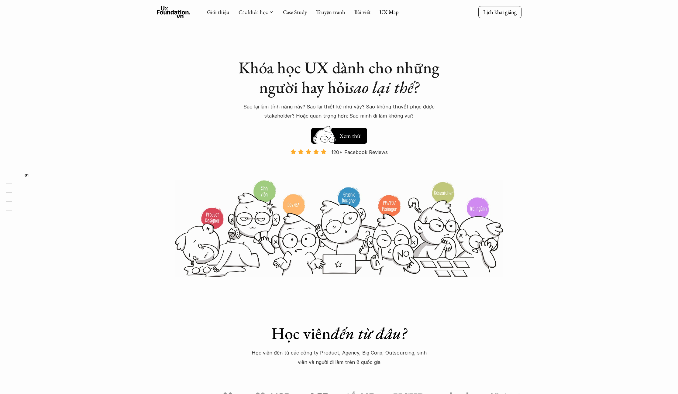 The height and width of the screenshot is (394, 678). Describe the element at coordinates (339, 333) in the screenshot. I see `h1: Học viên` at that location.